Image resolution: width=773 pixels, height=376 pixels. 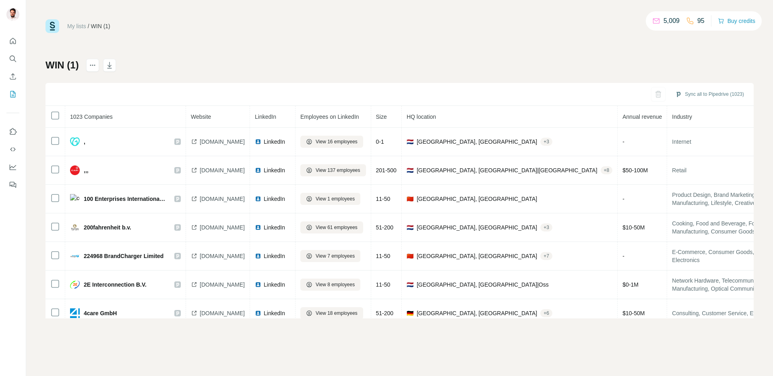 I want to click on div: WIN (1), so click(x=101, y=26).